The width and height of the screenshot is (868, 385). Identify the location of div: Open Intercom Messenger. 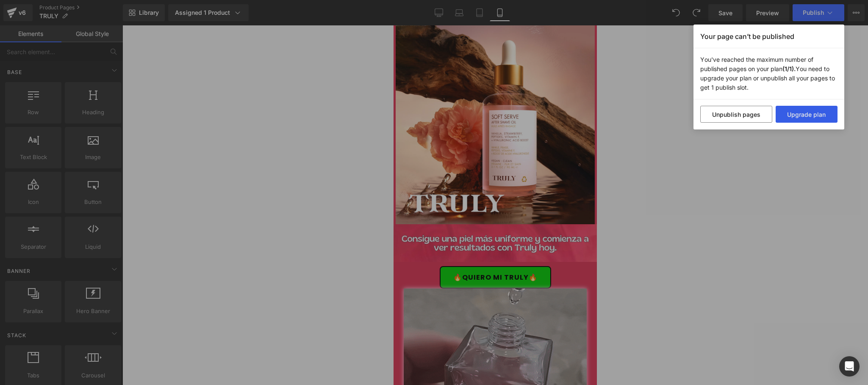
(849, 367).